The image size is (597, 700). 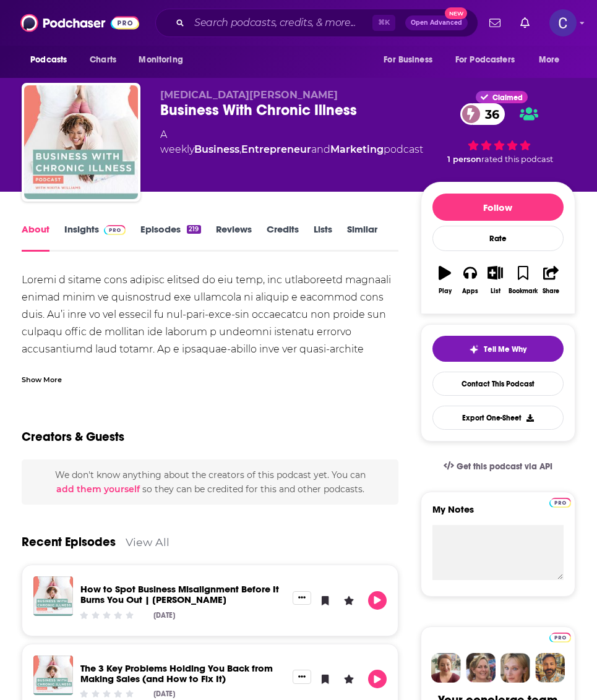 What do you see at coordinates (446, 668) in the screenshot?
I see `img: Sydney Profile` at bounding box center [446, 668].